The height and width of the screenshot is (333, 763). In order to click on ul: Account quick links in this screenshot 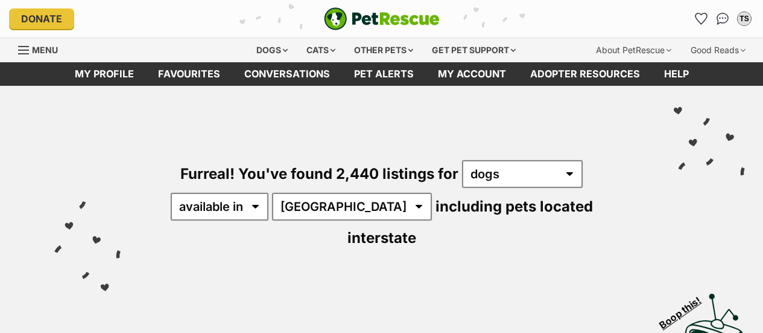, I will do `click(723, 19)`.